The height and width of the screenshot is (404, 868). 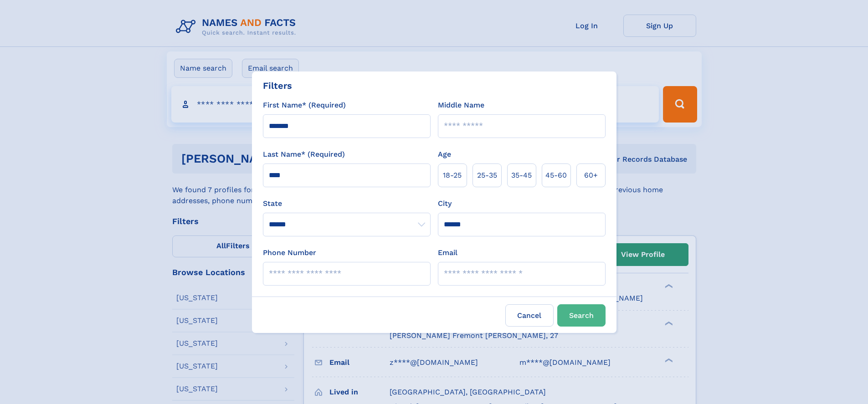 What do you see at coordinates (529, 315) in the screenshot?
I see `label: Cancel` at bounding box center [529, 315].